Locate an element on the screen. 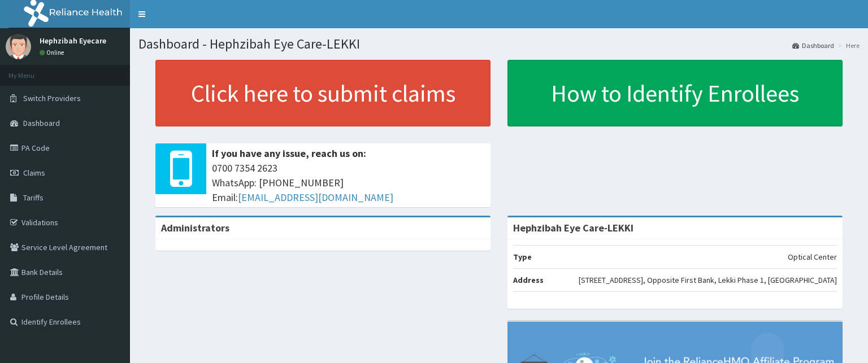  span: Tariffs is located at coordinates (33, 198).